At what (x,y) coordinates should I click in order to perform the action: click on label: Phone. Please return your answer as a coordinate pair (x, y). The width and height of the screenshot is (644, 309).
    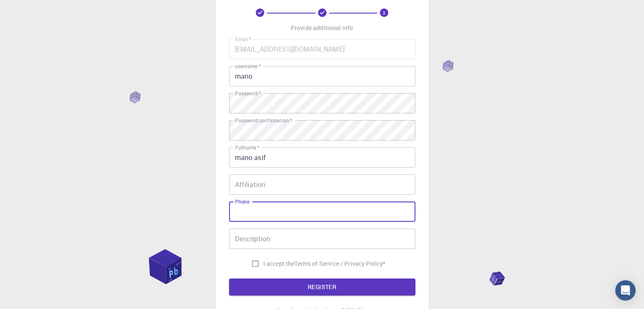
    Looking at the image, I should click on (242, 202).